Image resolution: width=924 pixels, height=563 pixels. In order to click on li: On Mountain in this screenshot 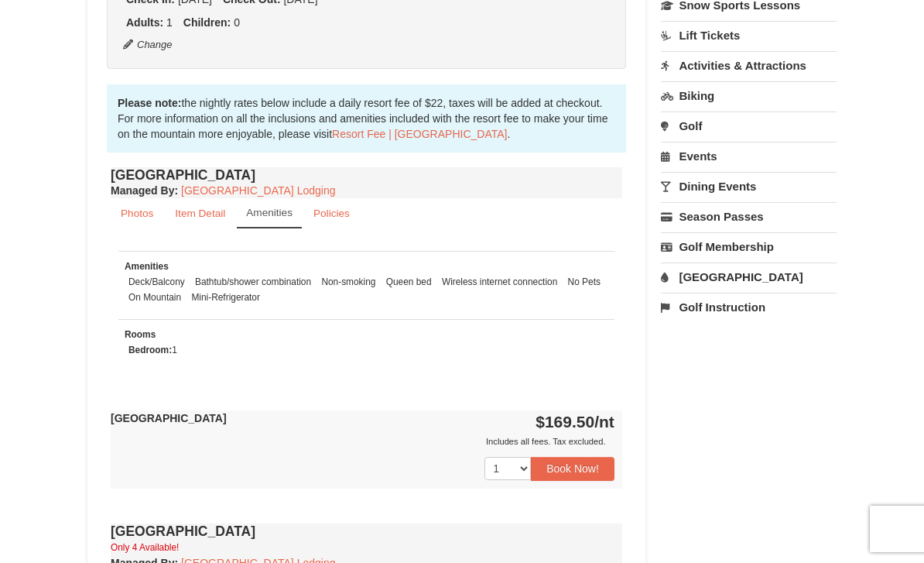, I will do `click(155, 297)`.